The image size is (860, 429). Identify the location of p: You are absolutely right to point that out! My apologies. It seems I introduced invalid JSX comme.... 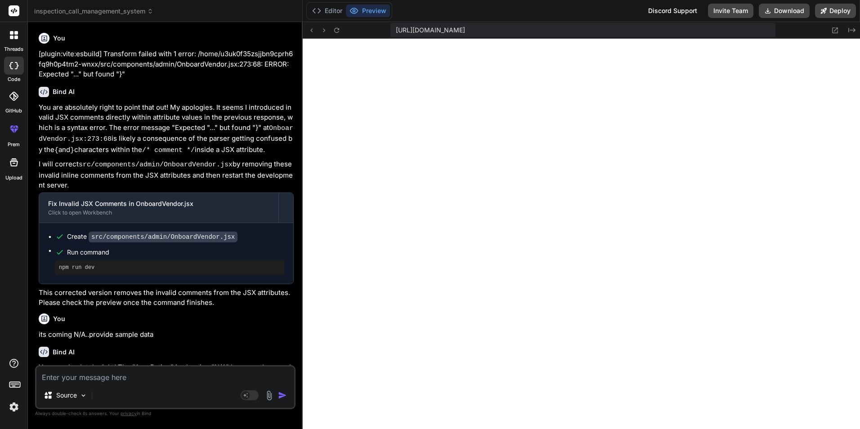
(166, 129).